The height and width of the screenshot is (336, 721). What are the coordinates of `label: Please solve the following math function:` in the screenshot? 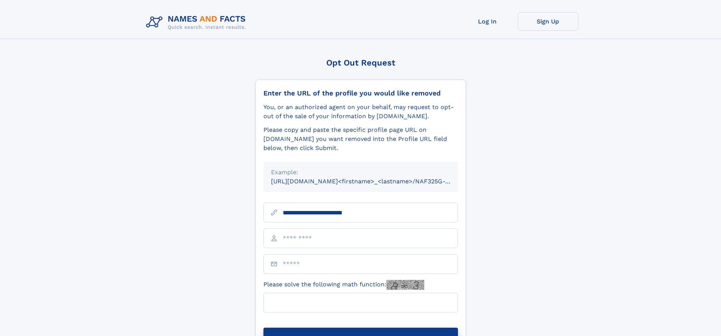 It's located at (344, 285).